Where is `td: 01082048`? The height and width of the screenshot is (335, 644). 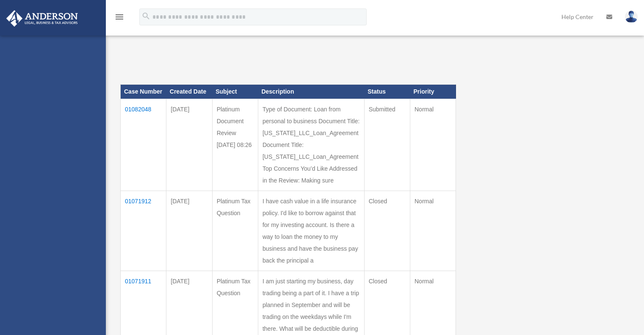
td: 01082048 is located at coordinates (143, 145).